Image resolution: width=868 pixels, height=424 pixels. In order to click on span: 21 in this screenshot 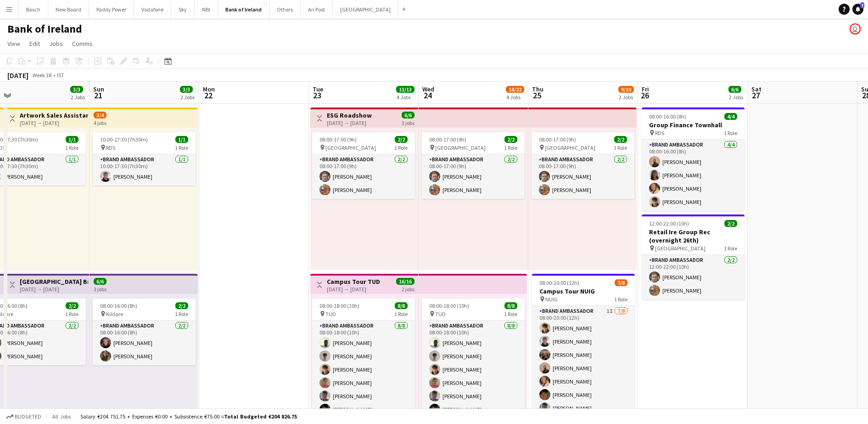, I will do `click(98, 95)`.